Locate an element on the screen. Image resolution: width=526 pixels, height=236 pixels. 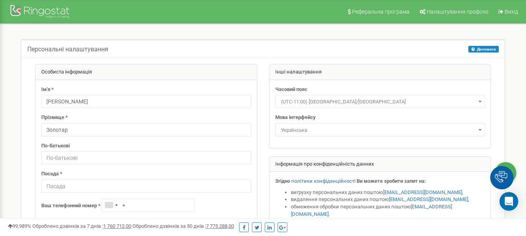
input: По-батькові is located at coordinates (146, 158).